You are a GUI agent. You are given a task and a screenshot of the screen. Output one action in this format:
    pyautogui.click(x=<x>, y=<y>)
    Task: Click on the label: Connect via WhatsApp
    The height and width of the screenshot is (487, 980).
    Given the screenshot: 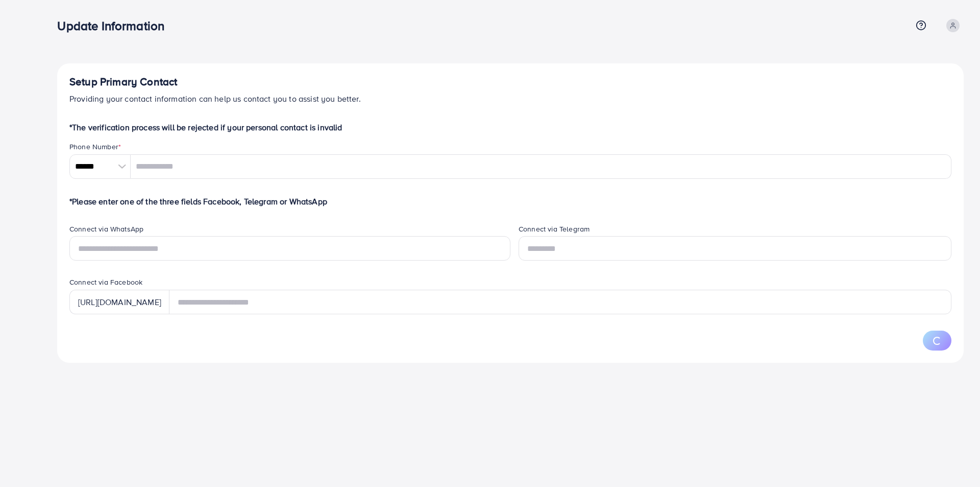 What is the action you would take?
    pyautogui.click(x=106, y=229)
    